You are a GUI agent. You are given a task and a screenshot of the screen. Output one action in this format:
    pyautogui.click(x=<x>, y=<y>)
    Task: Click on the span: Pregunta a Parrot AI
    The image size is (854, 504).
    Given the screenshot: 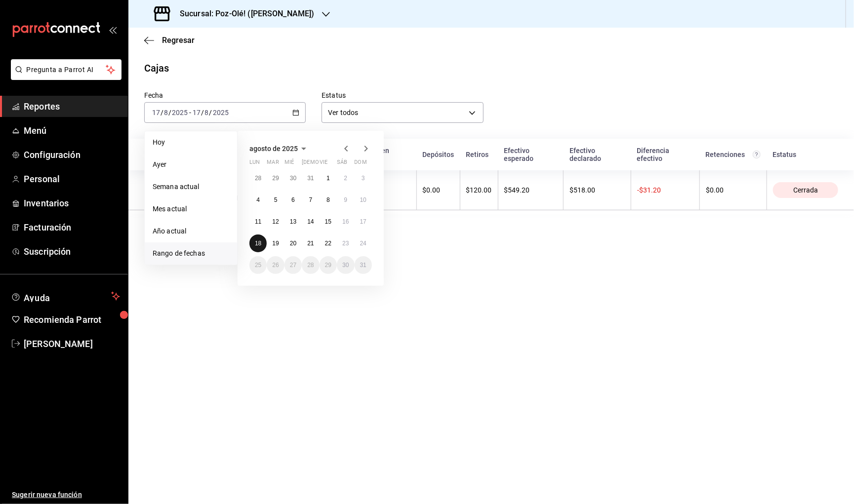 What is the action you would take?
    pyautogui.click(x=66, y=70)
    